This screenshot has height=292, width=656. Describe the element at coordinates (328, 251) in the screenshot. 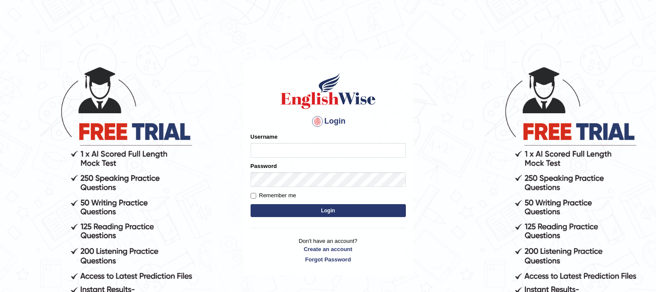

I see `p: Don't have an account?` at that location.